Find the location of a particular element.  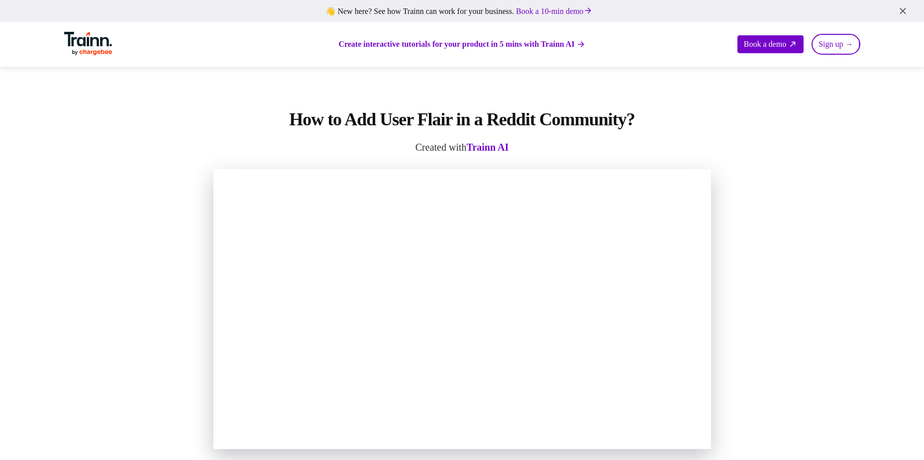

span: Create interactive tutorials for your product in 5 mins with Trainn AI is located at coordinates (456, 44).